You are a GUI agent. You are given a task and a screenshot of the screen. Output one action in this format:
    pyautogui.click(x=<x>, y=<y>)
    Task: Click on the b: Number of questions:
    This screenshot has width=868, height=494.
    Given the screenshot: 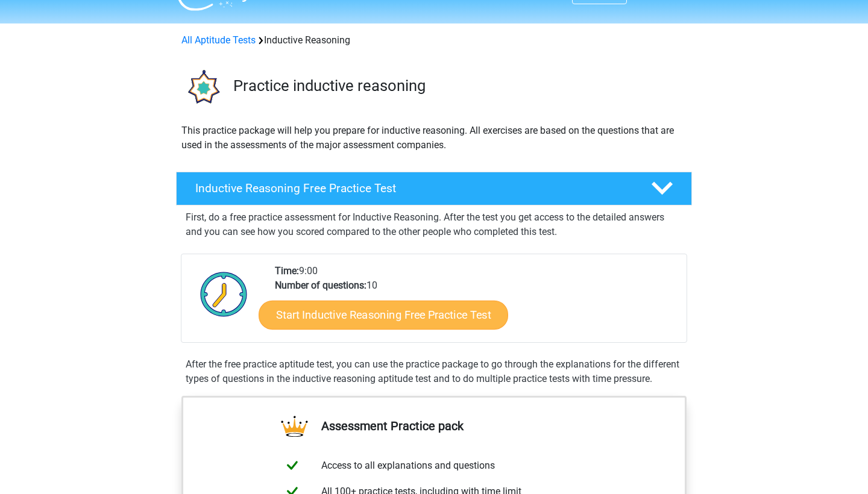 What is the action you would take?
    pyautogui.click(x=321, y=285)
    